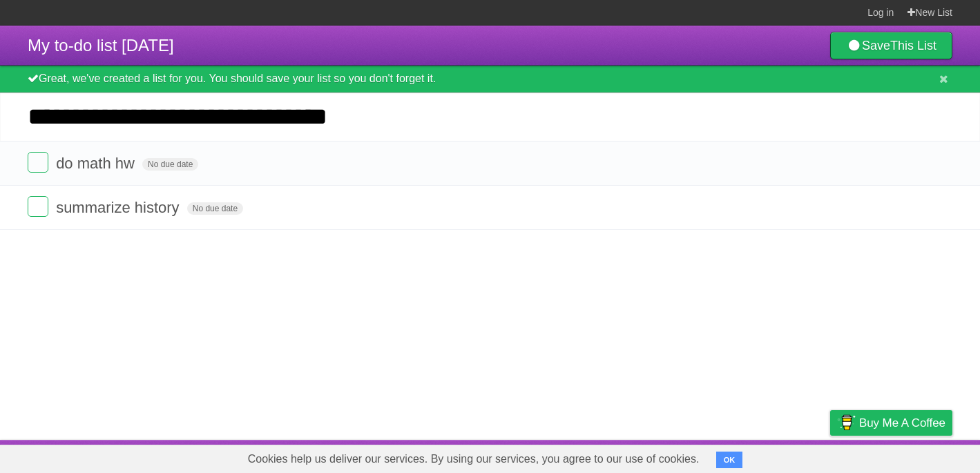 Image resolution: width=980 pixels, height=473 pixels. What do you see at coordinates (913, 46) in the screenshot?
I see `b: This List` at bounding box center [913, 46].